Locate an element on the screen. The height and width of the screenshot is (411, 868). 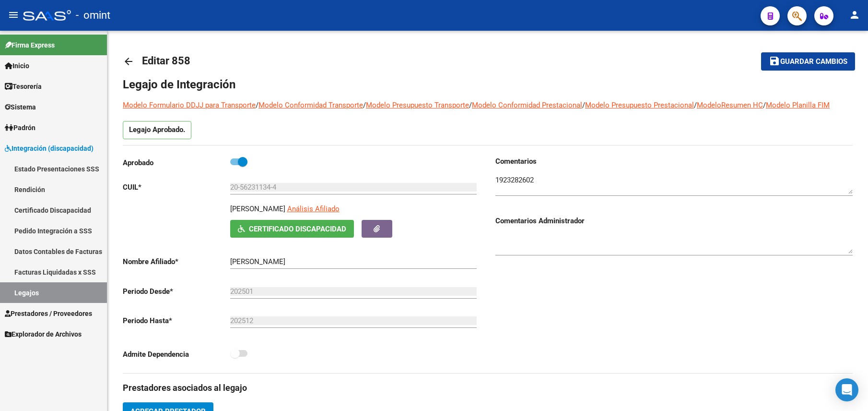
span: Padrón is located at coordinates (20, 128).